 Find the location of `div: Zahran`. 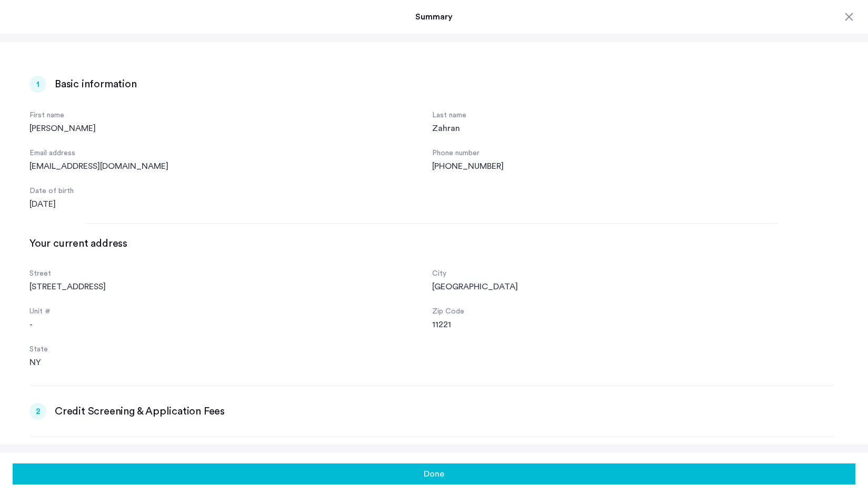

div: Zahran is located at coordinates (633, 129).